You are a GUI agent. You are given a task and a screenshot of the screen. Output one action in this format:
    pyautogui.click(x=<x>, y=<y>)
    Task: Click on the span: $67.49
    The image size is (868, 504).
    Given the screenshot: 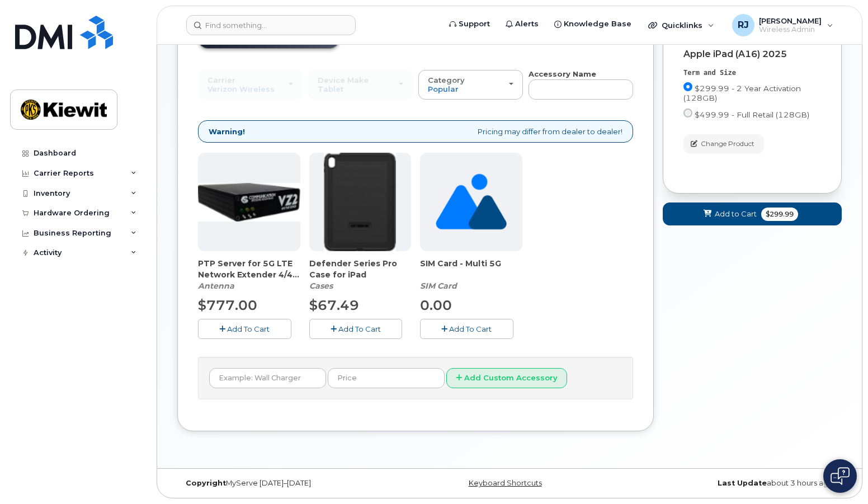 What is the action you would take?
    pyautogui.click(x=334, y=306)
    